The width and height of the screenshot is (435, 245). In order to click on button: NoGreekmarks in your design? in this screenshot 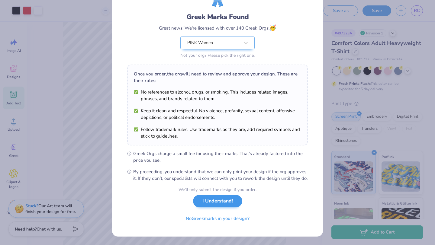, I will do `click(218, 219)`.